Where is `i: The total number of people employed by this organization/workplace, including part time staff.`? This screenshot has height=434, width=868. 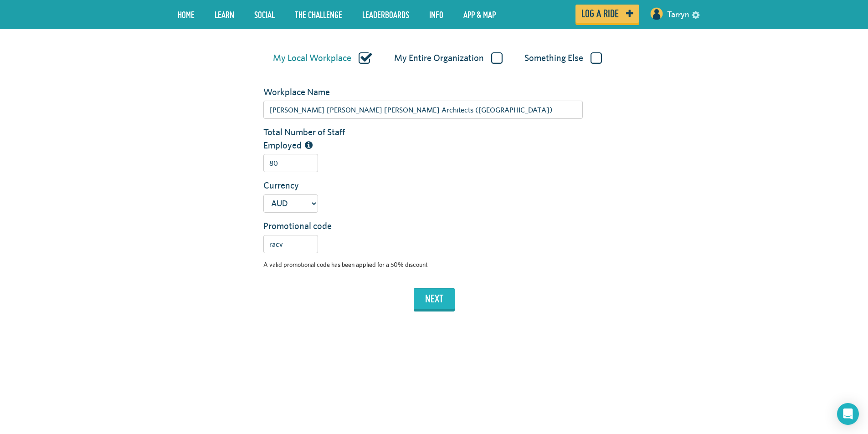 i: The total number of people employed by this organization/workplace, including part time staff. is located at coordinates (309, 145).